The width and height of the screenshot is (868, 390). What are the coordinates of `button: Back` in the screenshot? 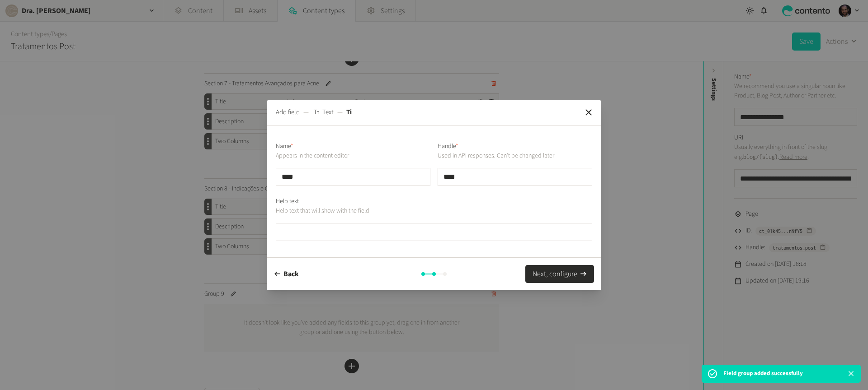 It's located at (286, 275).